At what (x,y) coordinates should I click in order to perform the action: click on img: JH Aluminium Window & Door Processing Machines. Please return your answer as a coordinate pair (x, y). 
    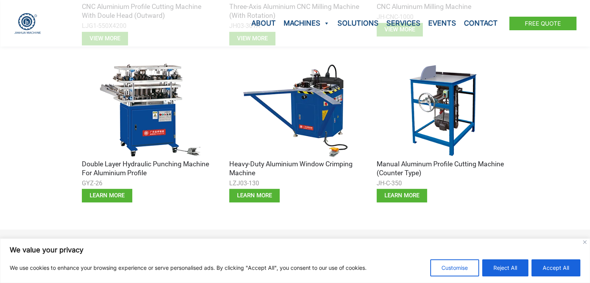
    Looking at the image, I should click on (28, 23).